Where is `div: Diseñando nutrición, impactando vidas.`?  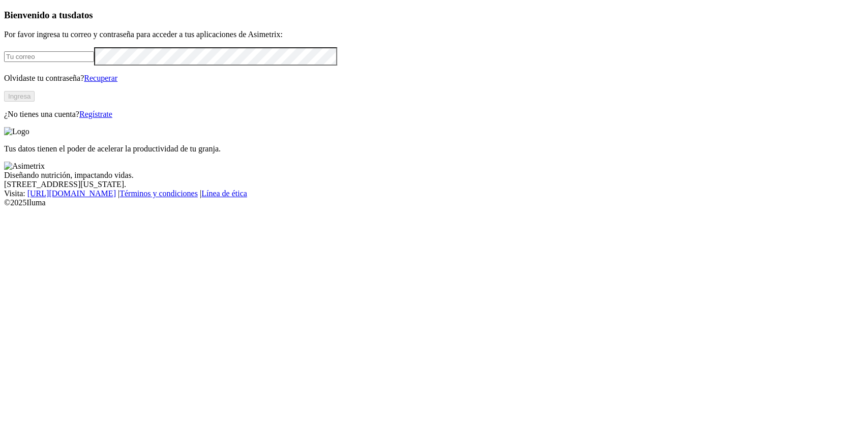
div: Diseñando nutrición, impactando vidas. is located at coordinates (434, 175).